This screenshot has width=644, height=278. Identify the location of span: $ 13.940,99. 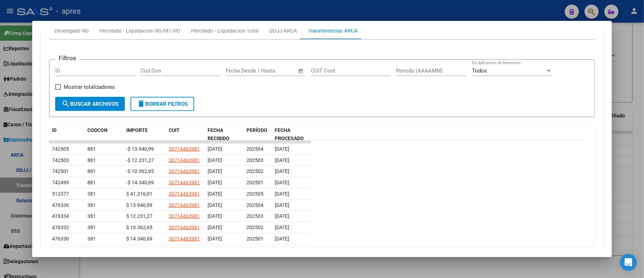
(139, 205).